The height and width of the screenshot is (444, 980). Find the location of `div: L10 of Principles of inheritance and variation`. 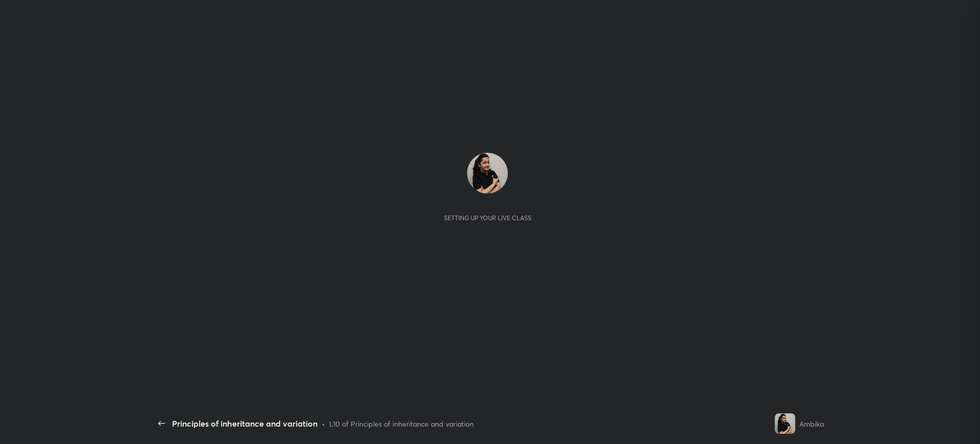

div: L10 of Principles of inheritance and variation is located at coordinates (401, 424).